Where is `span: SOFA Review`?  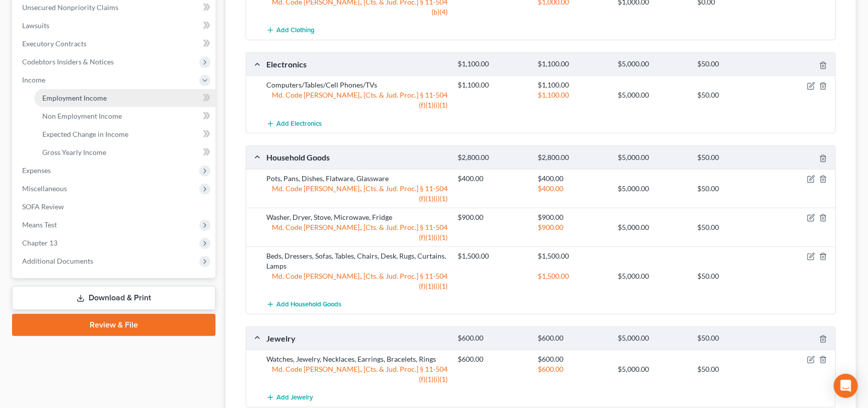 span: SOFA Review is located at coordinates (42, 207).